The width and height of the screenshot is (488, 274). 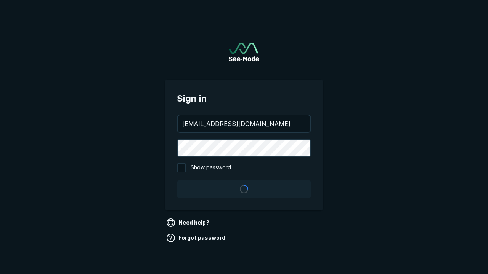 What do you see at coordinates (244, 124) in the screenshot?
I see `input: your@email.com` at bounding box center [244, 124].